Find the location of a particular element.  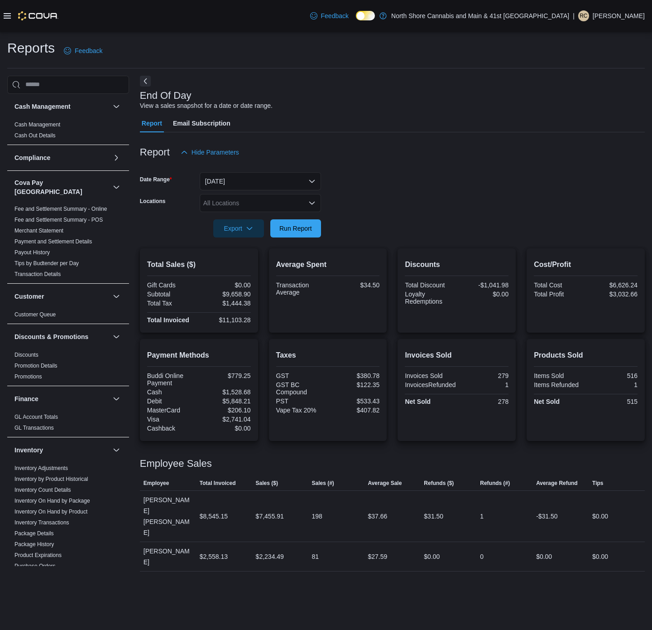

div: Total Discount is located at coordinates (430, 285).